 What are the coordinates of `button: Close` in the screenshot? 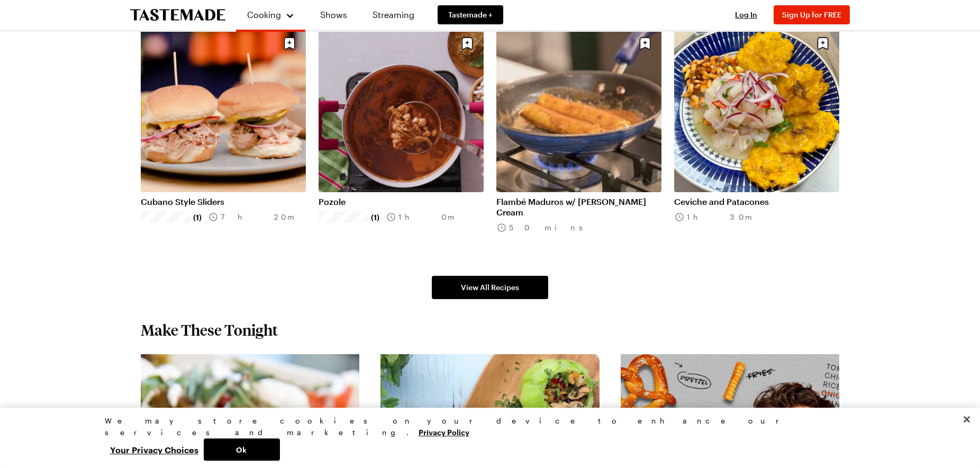 It's located at (966, 419).